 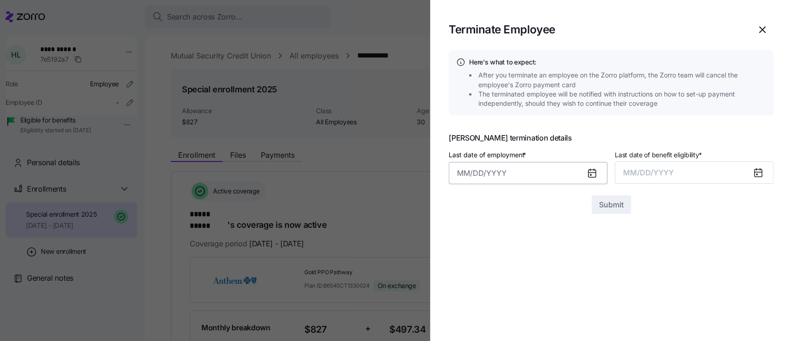 I want to click on span: The terminated employee will be notified with instructions on how to set-up payment independently..., so click(x=624, y=99).